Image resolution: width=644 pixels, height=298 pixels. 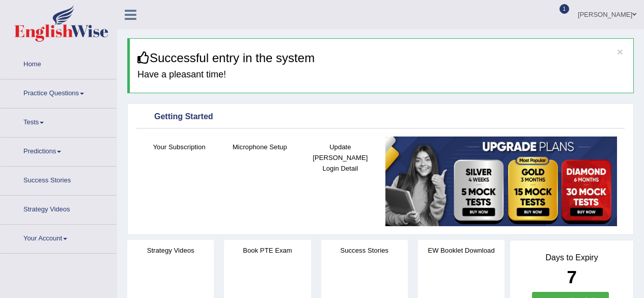 What do you see at coordinates (365, 250) in the screenshot?
I see `h4: Success Stories` at bounding box center [365, 250].